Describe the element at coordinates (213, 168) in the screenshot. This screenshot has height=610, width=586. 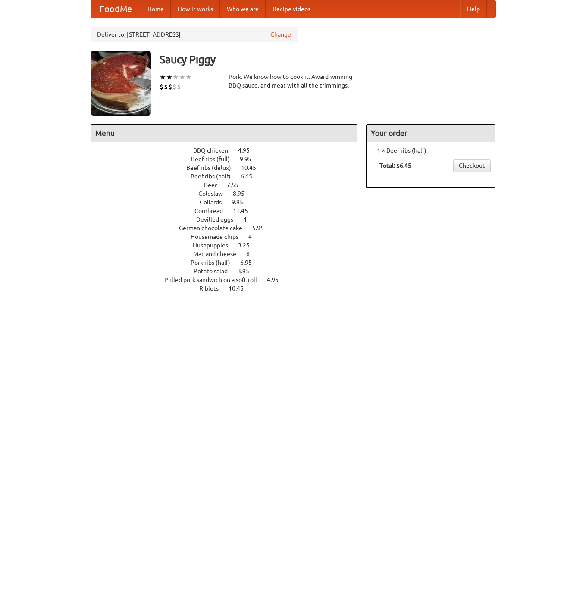
I see `span: Beef ribs (delux)` at that location.